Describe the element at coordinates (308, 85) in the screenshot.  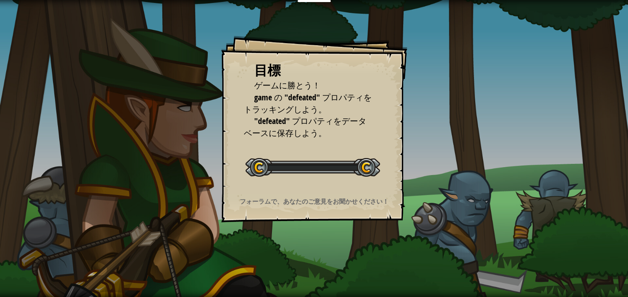
I see `li: ゲームに勝とう！` at that location.